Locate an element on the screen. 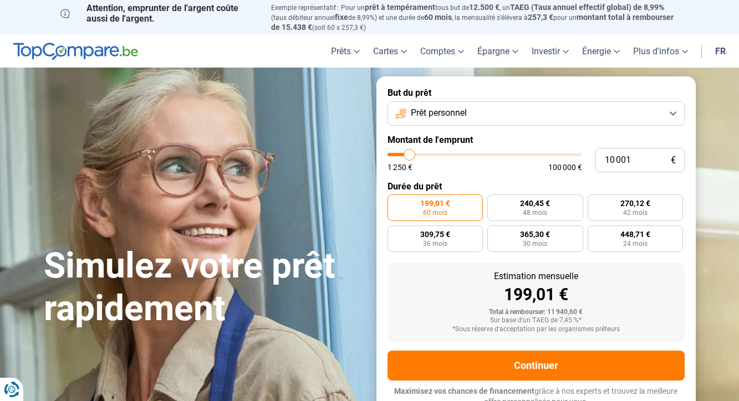 The height and width of the screenshot is (401, 739). span: 365,30 € is located at coordinates (535, 235).